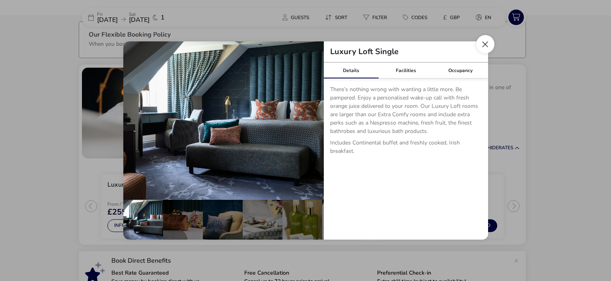 The height and width of the screenshot is (281, 611). What do you see at coordinates (485, 44) in the screenshot?
I see `button: Close dialog` at bounding box center [485, 44].